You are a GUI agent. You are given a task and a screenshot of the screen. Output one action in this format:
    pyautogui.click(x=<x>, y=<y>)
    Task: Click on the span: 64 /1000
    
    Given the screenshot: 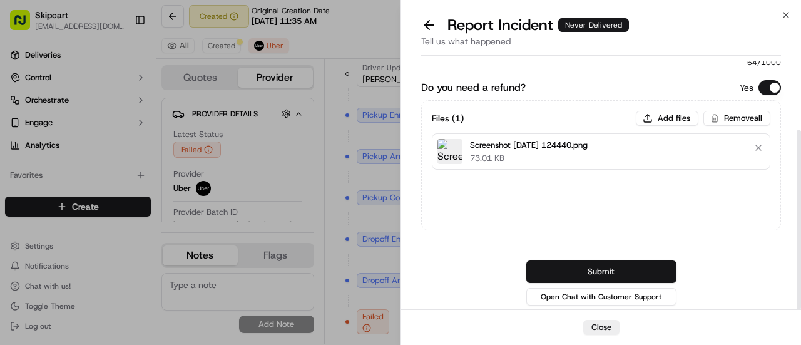 What is the action you would take?
    pyautogui.click(x=600, y=63)
    